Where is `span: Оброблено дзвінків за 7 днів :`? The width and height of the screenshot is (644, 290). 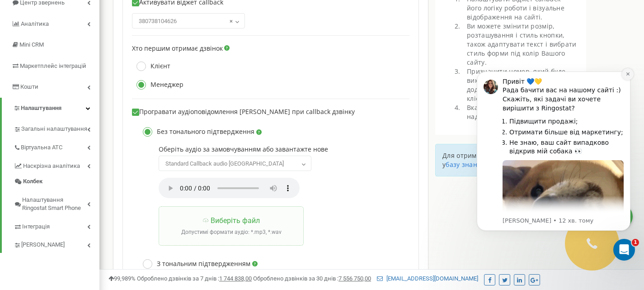
span: Оброблено дзвінків за 7 днів : is located at coordinates (194, 278).